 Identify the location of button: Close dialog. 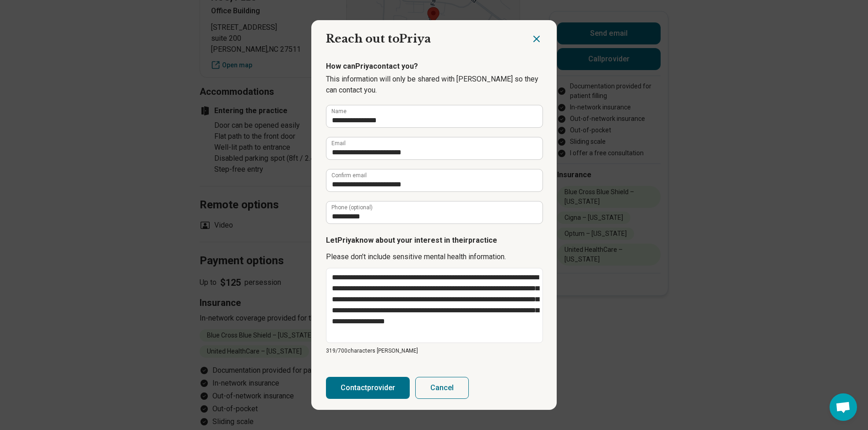
(537, 39).